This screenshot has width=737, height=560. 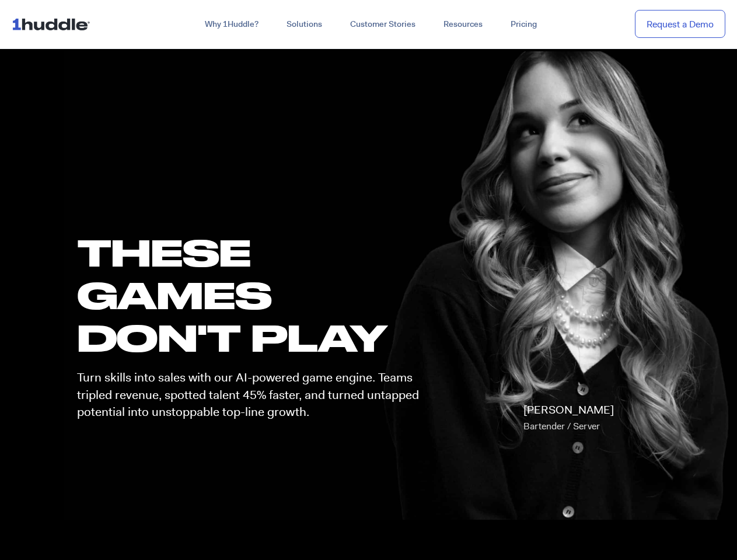 I want to click on a: Resources, so click(x=463, y=25).